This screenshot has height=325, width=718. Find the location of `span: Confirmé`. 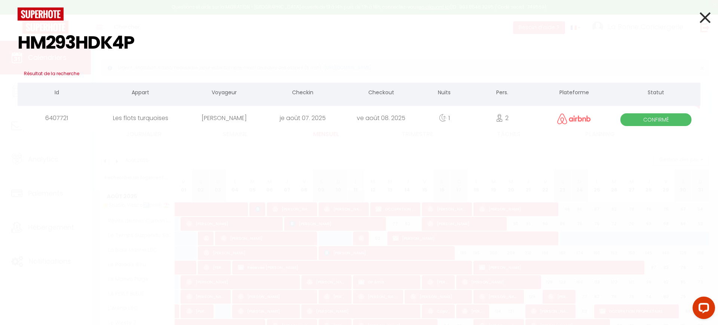

span: Confirmé is located at coordinates (656, 120).